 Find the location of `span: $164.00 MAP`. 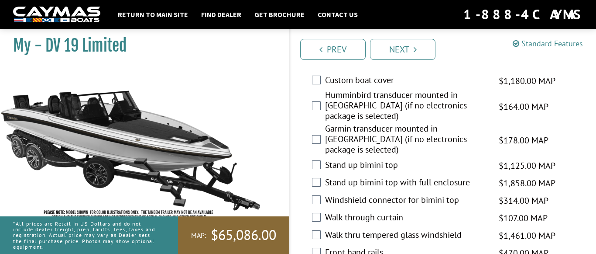

span: $164.00 MAP is located at coordinates (524, 106).